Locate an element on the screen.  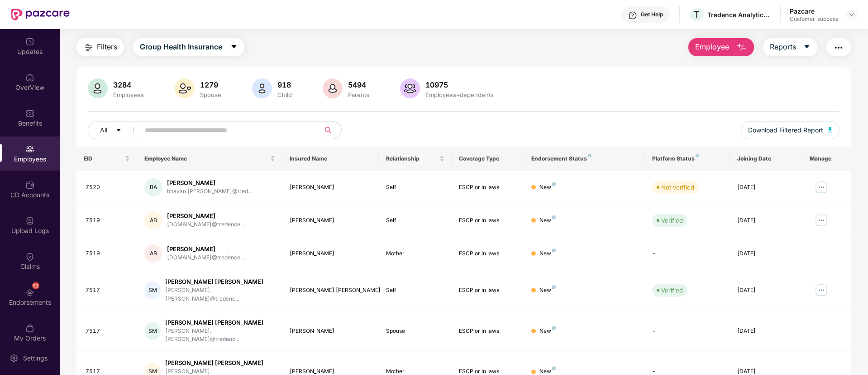
img: svg+xml;base64,PHN2ZyBpZD0iTXlfT3JkZXJzIiBkYXRhLW5hbWU9Ik15IE9yZGVycyIgeG1sbnM9Imh0dHA6Ly93d3cudz... is located at coordinates (30, 328).